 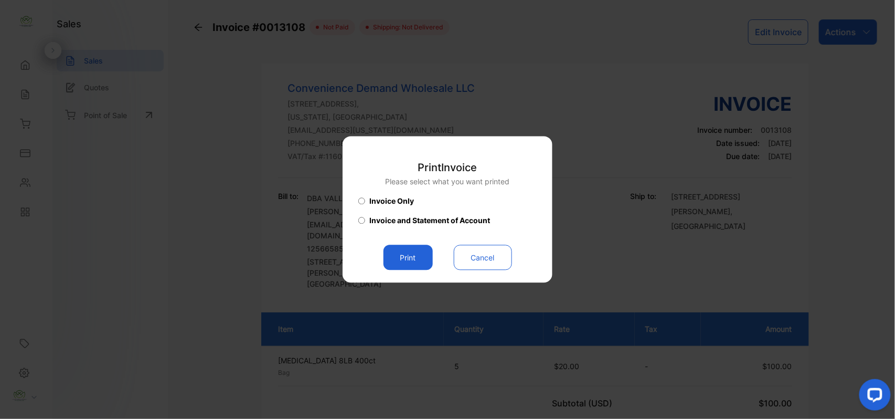 I want to click on p: Print Invoice, so click(x=447, y=168).